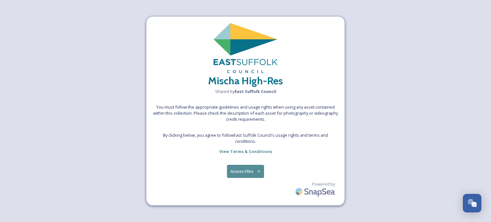 The image size is (491, 222). I want to click on strong: East Suffolk Council, so click(255, 91).